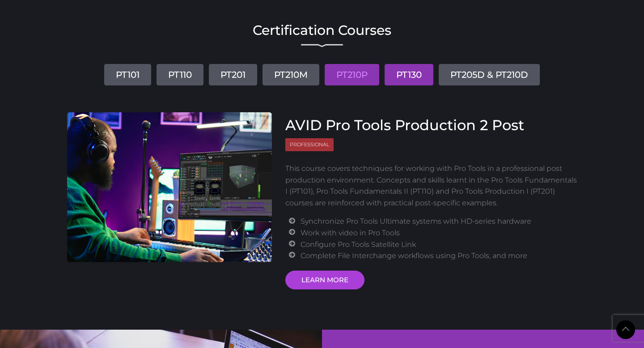 The height and width of the screenshot is (348, 644). I want to click on a: PT201, so click(233, 74).